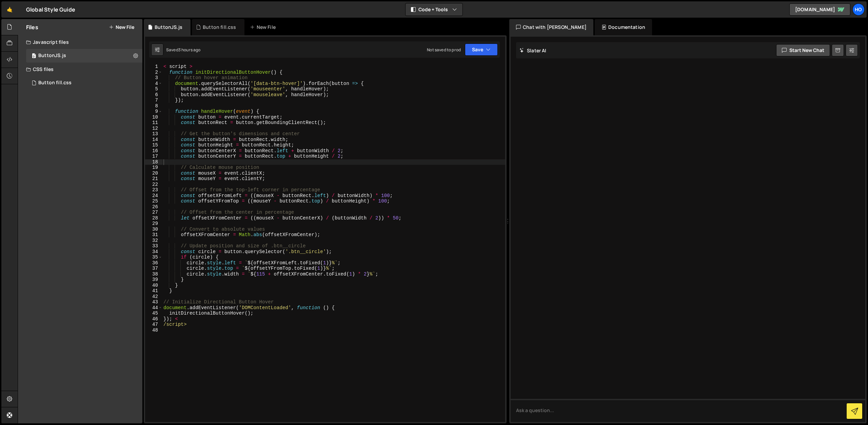 Image resolution: width=868 pixels, height=425 pixels. I want to click on div: 33, so click(154, 246).